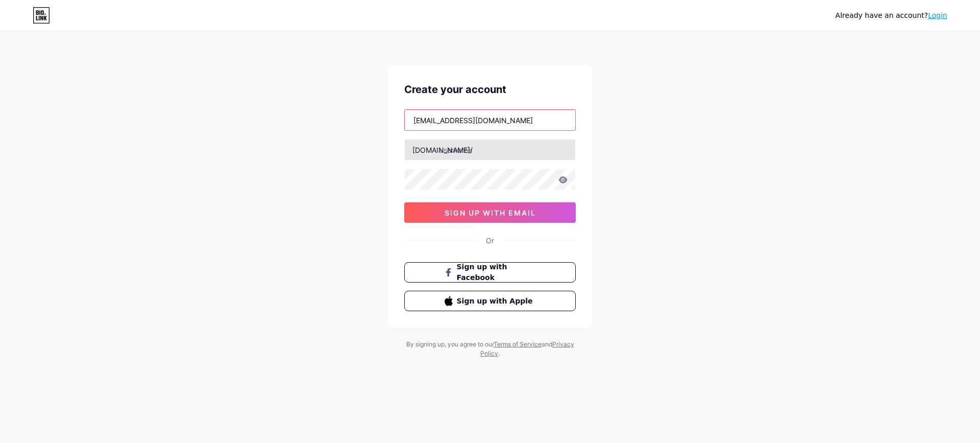  What do you see at coordinates (490, 272) in the screenshot?
I see `button: Sign up with Facebook` at bounding box center [490, 272].